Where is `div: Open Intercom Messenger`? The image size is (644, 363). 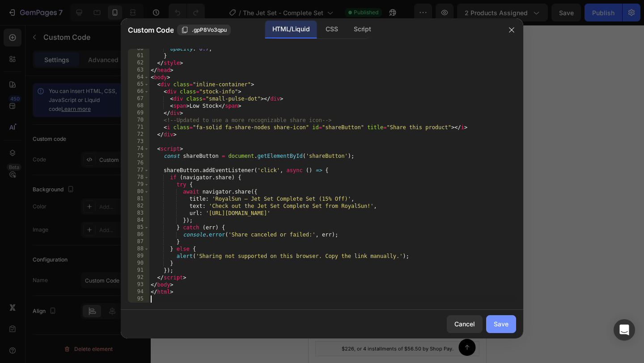 div: Open Intercom Messenger is located at coordinates (624, 330).